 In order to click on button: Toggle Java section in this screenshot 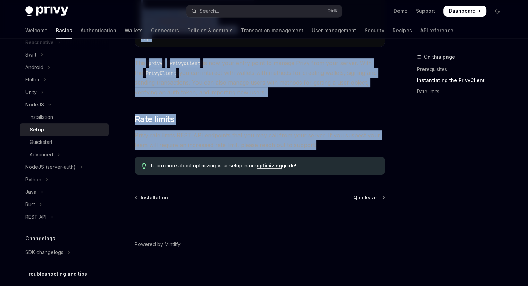, I will do `click(64, 192)`.